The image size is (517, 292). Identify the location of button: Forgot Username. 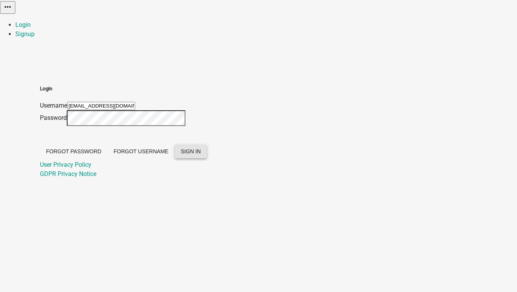
(141, 151).